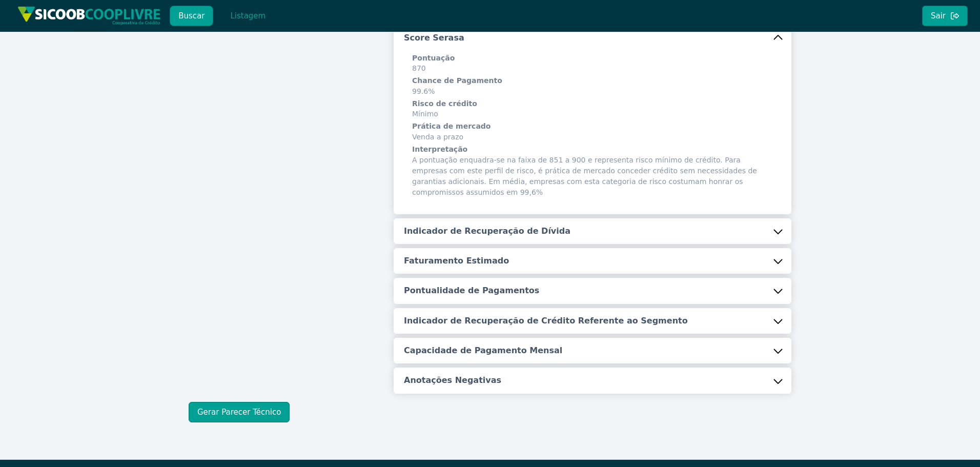 The width and height of the screenshot is (980, 467). I want to click on button: Capacidade de Pagamento Mensal, so click(593, 350).